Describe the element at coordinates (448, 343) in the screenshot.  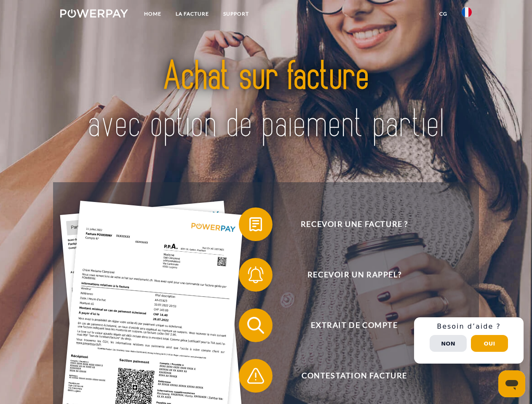
I see `button: Non` at that location.